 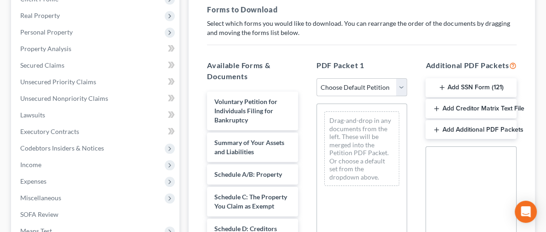 What do you see at coordinates (361, 10) in the screenshot?
I see `h5: Forms to Download` at bounding box center [361, 10].